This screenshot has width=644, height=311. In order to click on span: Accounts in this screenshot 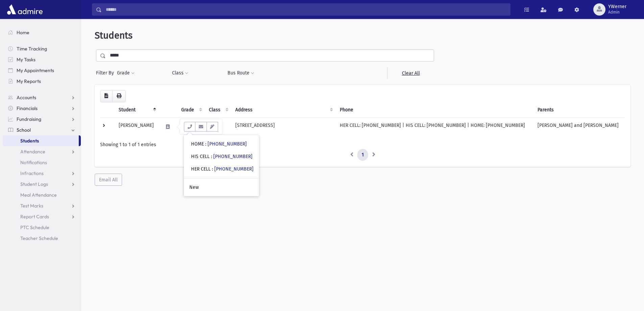, I will do `click(27, 97)`.